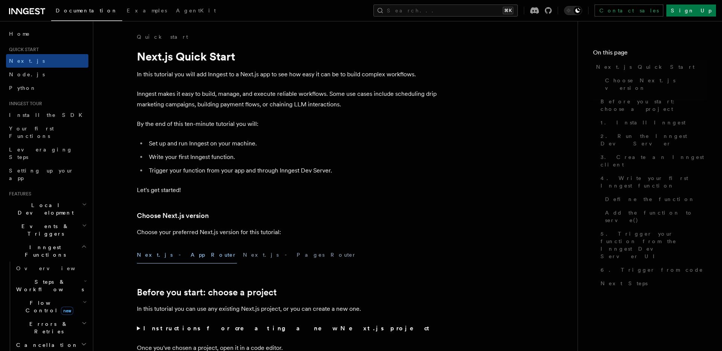 This screenshot has height=351, width=722. What do you see at coordinates (24, 104) in the screenshot?
I see `span: Inngest tour` at bounding box center [24, 104].